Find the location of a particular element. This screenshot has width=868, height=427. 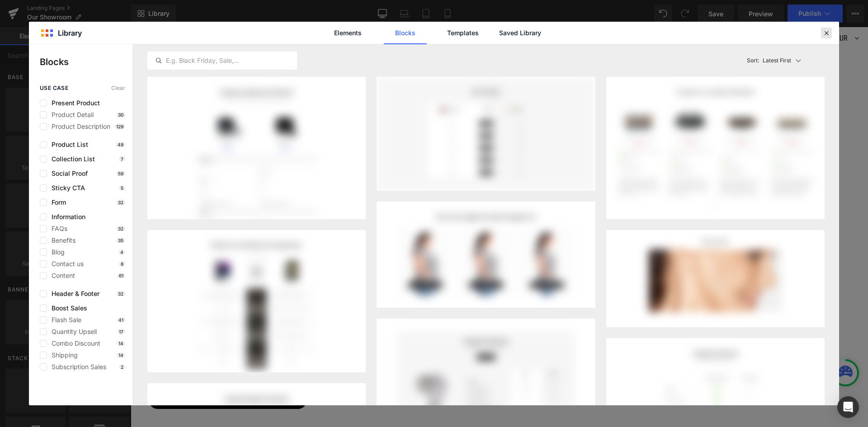

button: Menu is located at coordinates (97, 367).